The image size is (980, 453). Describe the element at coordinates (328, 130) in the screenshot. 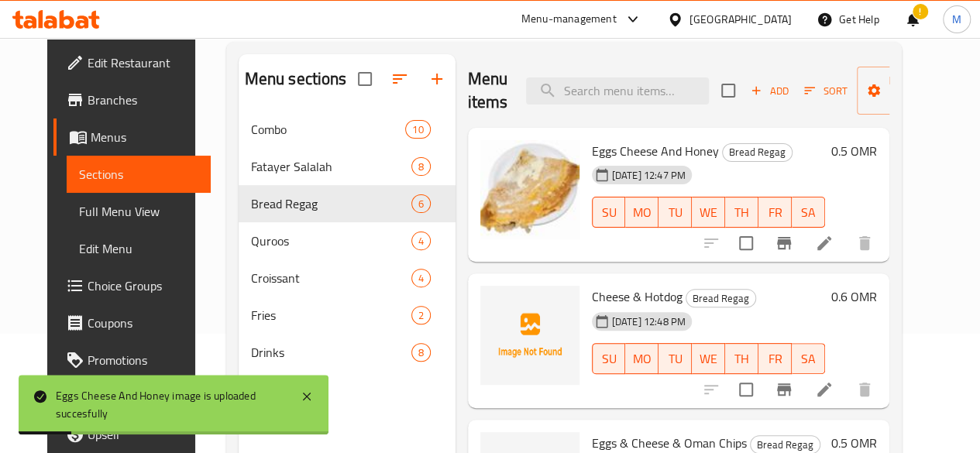

I see `span: Combo` at that location.